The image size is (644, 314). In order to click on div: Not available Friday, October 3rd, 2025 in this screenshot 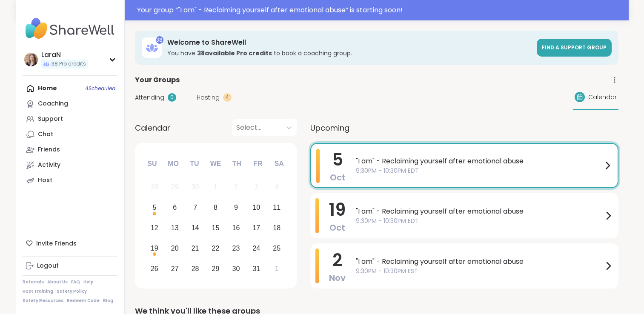, I will do `click(257, 187)`.